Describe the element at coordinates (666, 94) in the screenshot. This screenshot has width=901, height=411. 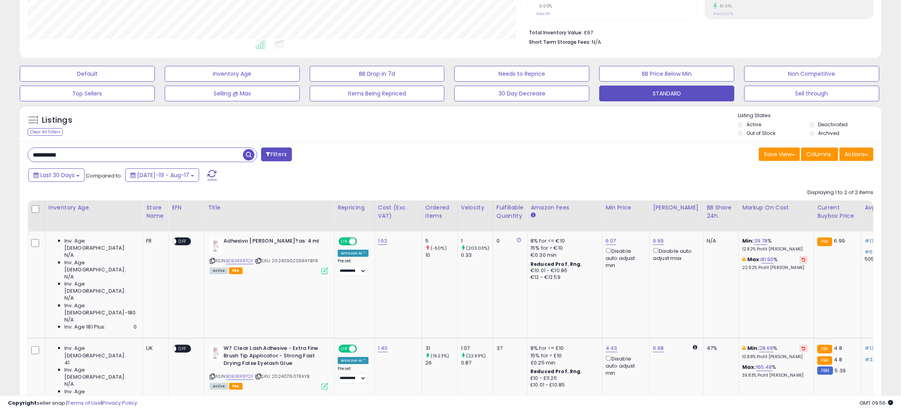
I see `button: STANDARD` at that location.